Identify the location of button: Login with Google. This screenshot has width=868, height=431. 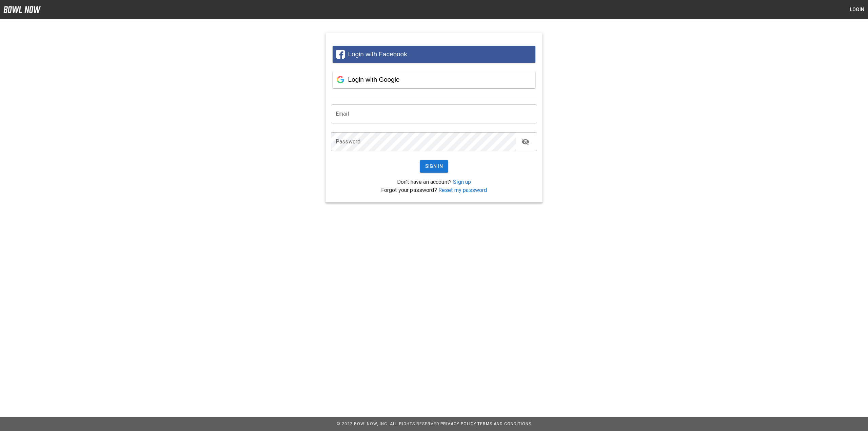
(434, 80).